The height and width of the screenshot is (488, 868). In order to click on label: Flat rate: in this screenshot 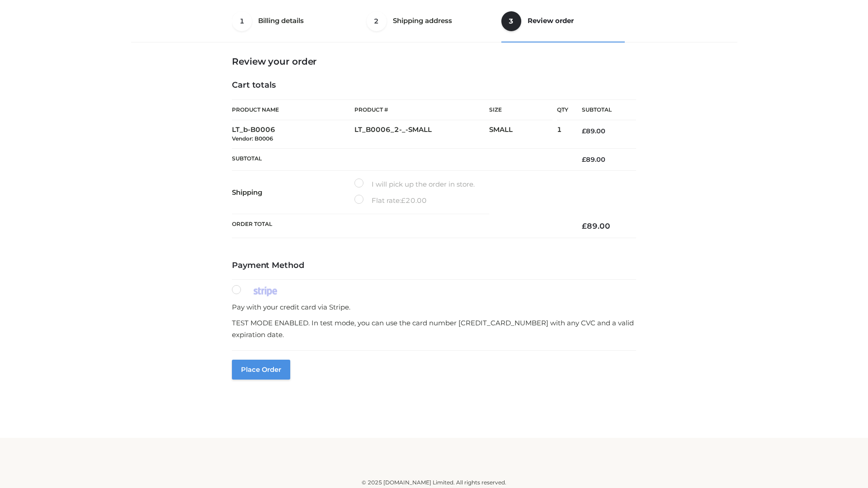, I will do `click(390, 201)`.